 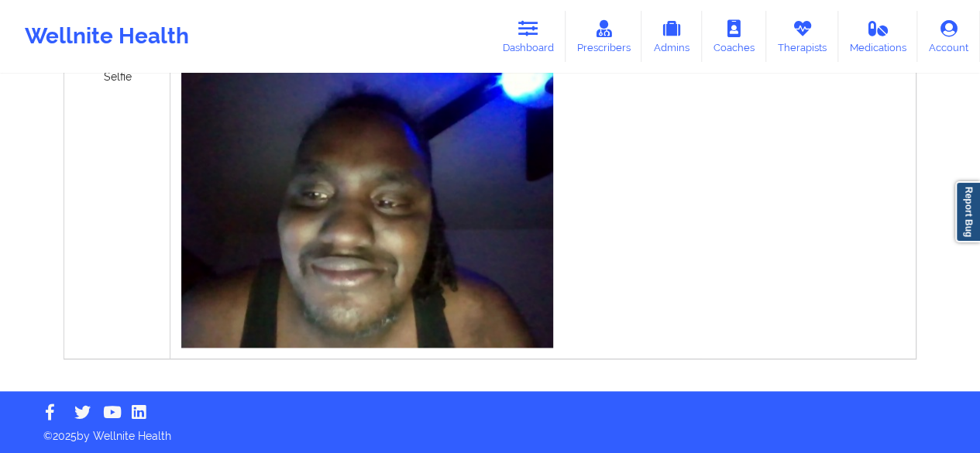 What do you see at coordinates (801, 36) in the screenshot?
I see `a: Therapists` at bounding box center [801, 36].